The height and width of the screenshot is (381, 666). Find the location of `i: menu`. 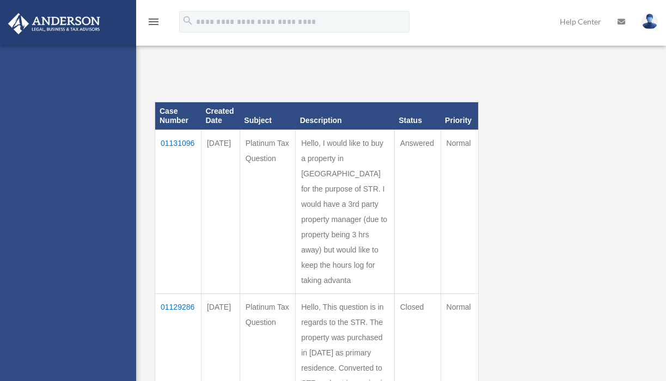

i: menu is located at coordinates (154, 22).